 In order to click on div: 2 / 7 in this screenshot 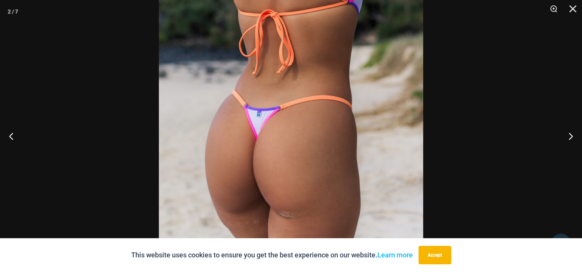, I will do `click(13, 12)`.